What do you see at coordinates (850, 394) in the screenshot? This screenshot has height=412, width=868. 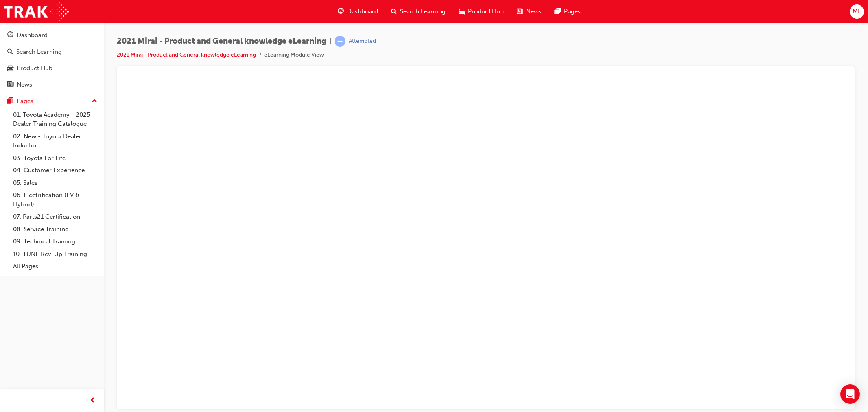 I see `div: Open Intercom Messenger` at bounding box center [850, 394].